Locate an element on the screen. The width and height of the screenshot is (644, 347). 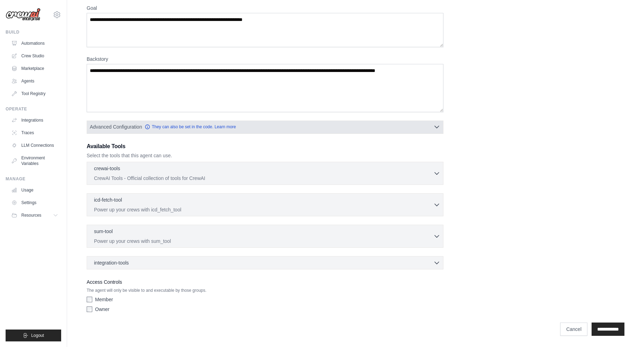
a: Marketplace is located at coordinates (34, 68).